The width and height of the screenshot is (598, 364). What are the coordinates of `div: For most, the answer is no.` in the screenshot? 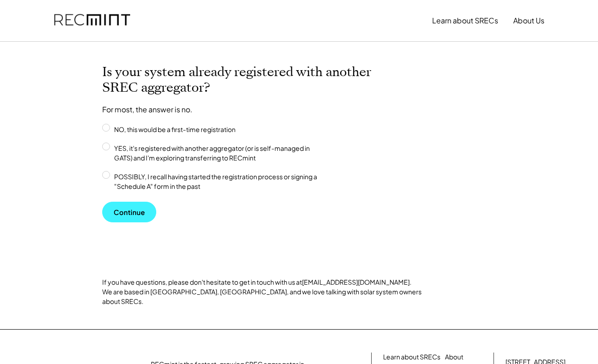 It's located at (147, 110).